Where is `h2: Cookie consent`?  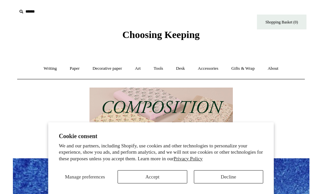 h2: Cookie consent is located at coordinates (161, 136).